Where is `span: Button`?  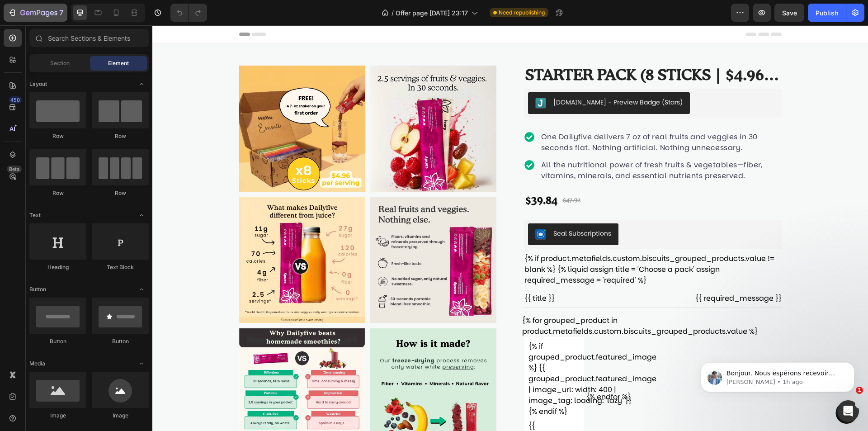 span: Button is located at coordinates (38, 290).